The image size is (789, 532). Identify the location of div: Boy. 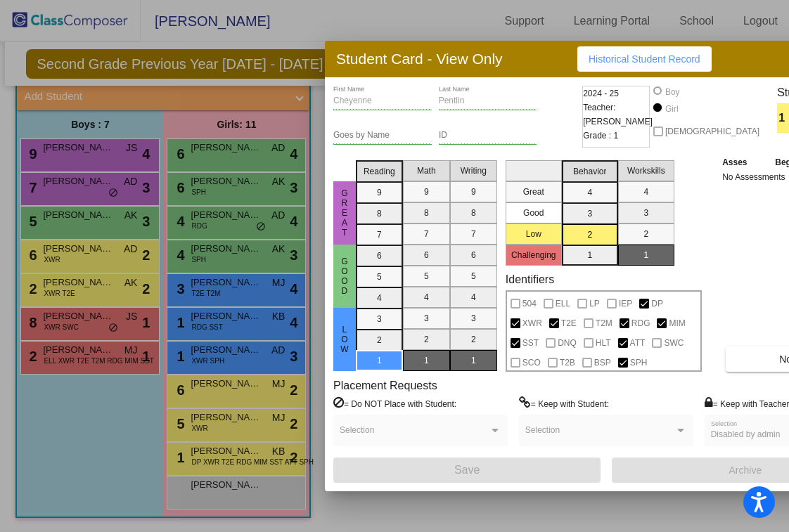
(673, 92).